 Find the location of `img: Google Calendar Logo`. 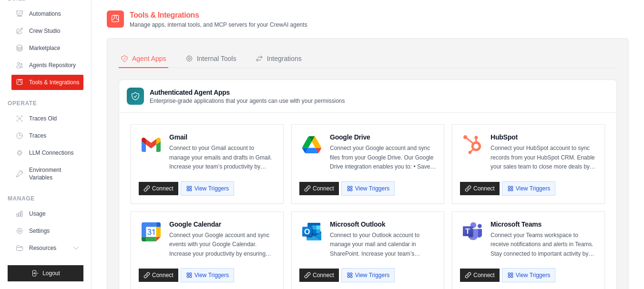

img: Google Calendar Logo is located at coordinates (151, 232).